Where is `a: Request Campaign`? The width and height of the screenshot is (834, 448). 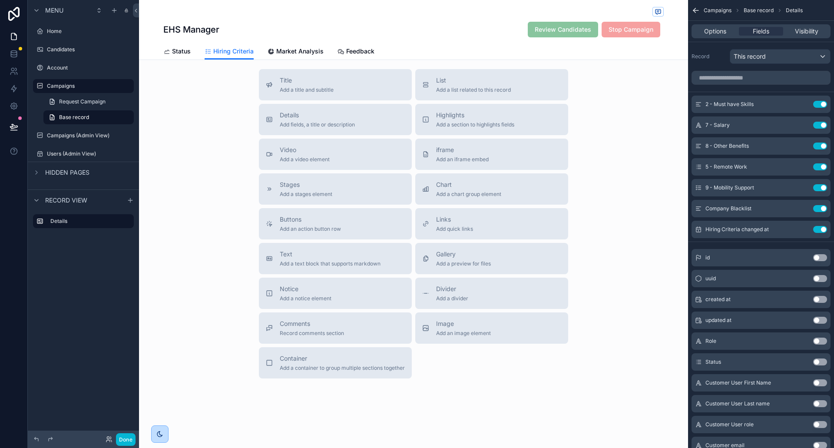 a: Request Campaign is located at coordinates (89, 102).